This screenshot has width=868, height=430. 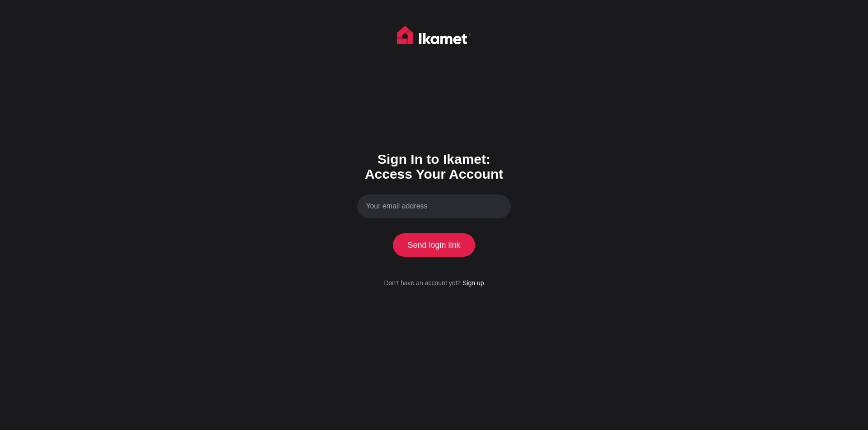 What do you see at coordinates (434, 167) in the screenshot?
I see `h1: Sign In to Ikamet: Access Your Account` at bounding box center [434, 167].